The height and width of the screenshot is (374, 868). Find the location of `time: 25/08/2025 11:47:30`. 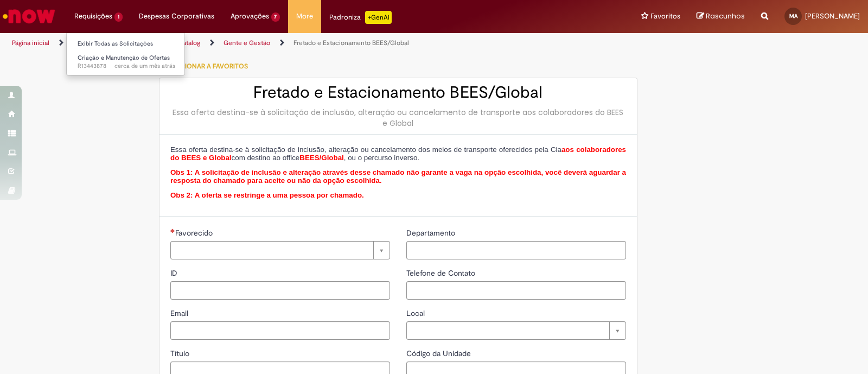

time: 25/08/2025 11:47:30 is located at coordinates (145, 66).